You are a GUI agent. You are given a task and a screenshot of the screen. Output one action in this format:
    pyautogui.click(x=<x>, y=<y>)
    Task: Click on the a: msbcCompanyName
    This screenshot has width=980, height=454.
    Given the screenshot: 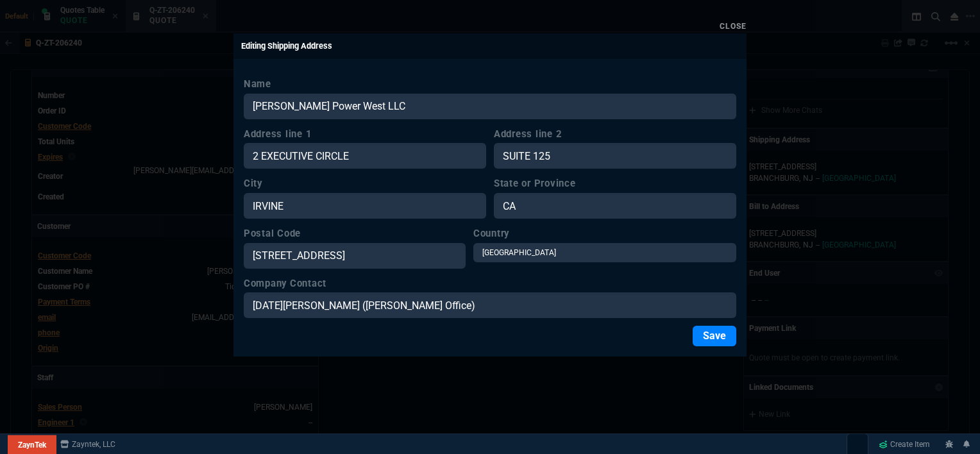 What is the action you would take?
    pyautogui.click(x=88, y=444)
    